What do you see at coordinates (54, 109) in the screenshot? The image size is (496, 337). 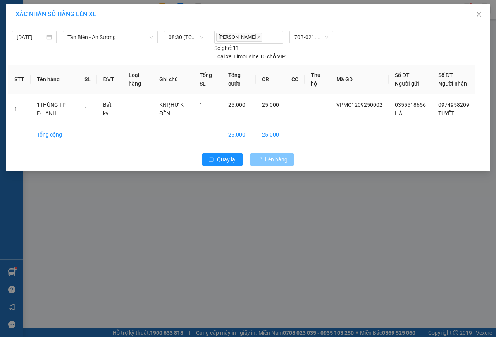 I see `td: 1THÙNG TP Đ.LẠNH` at bounding box center [54, 109].